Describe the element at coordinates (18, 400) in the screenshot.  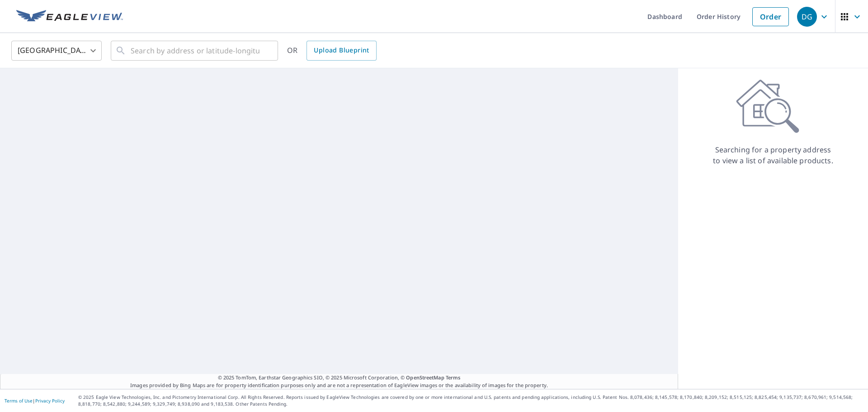
I see `a: Terms of Use` at that location.